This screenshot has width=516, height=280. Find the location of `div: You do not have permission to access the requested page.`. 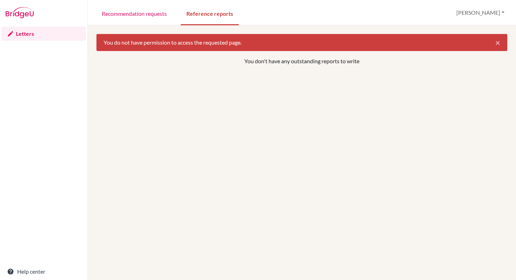

div: You do not have permission to access the requested page. is located at coordinates (302, 42).